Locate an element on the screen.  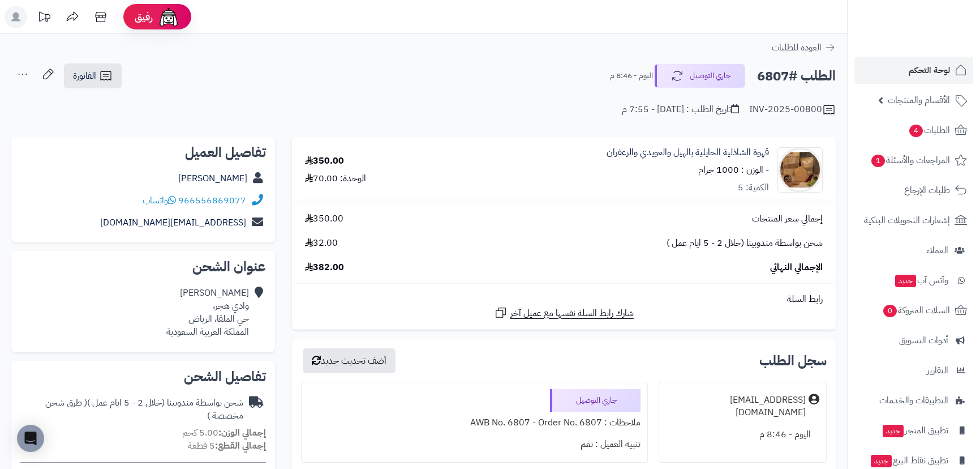
span: 1 is located at coordinates (878, 161).